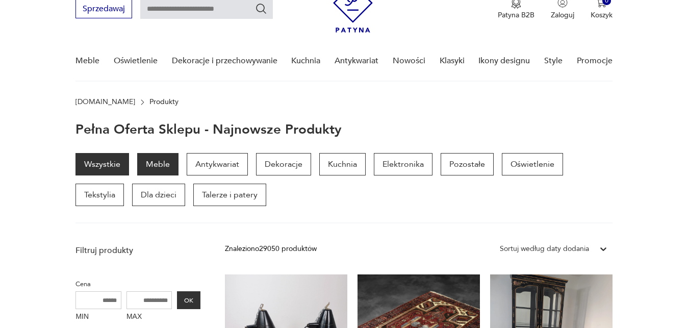  I want to click on button: Szukaj, so click(261, 9).